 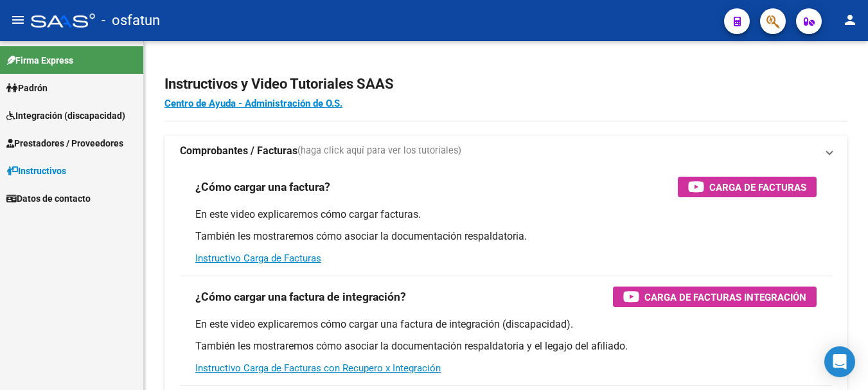 What do you see at coordinates (748, 187) in the screenshot?
I see `button: Carga de Facturas` at bounding box center [748, 187].